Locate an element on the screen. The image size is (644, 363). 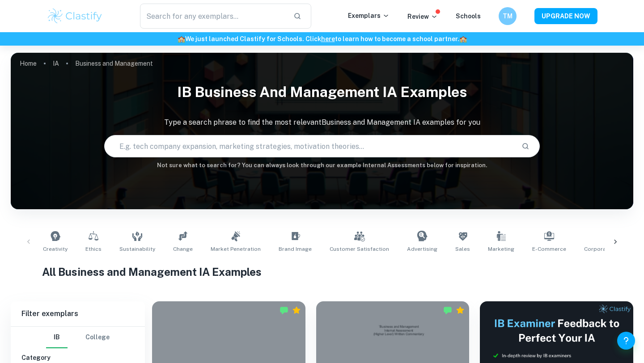
h1: All Business and Management IA Examples is located at coordinates (322, 272).